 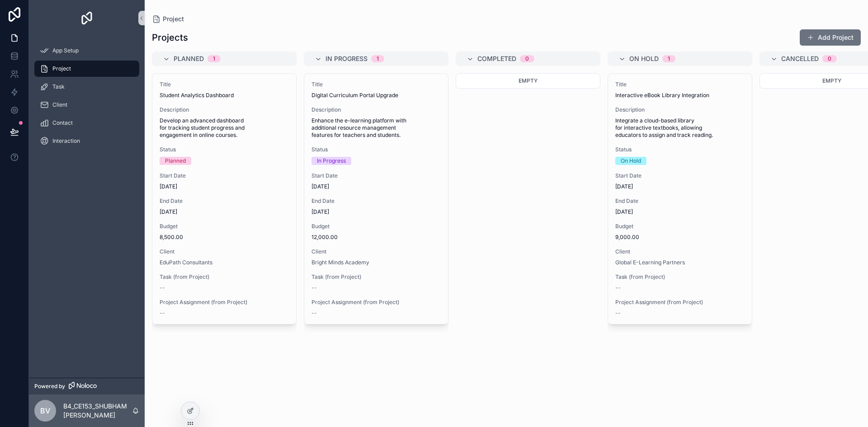 I want to click on span: Student Analytics Dashboard, so click(x=224, y=96).